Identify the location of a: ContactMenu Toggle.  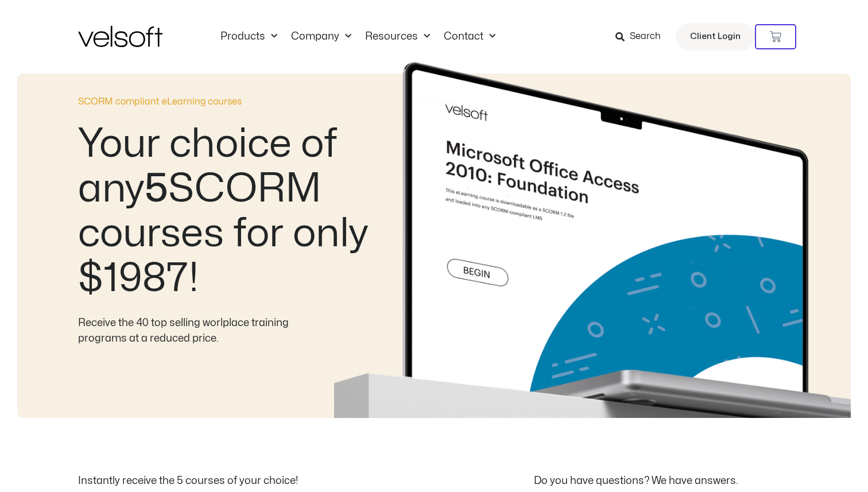
(470, 37).